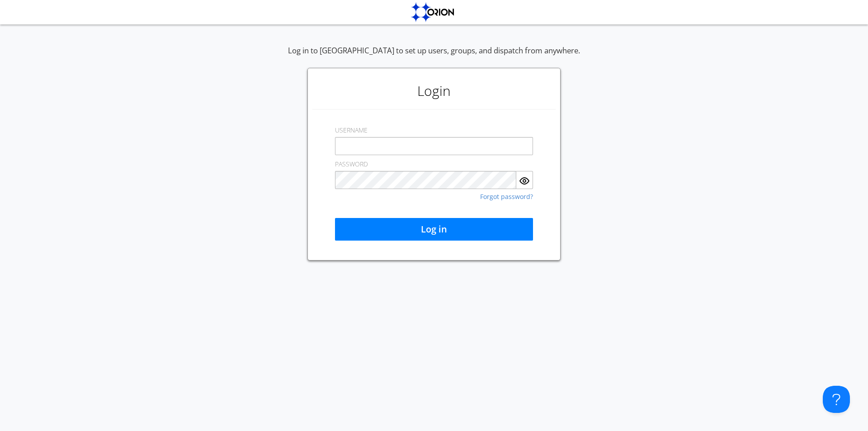  Describe the element at coordinates (351, 130) in the screenshot. I see `label: USERNAME` at that location.